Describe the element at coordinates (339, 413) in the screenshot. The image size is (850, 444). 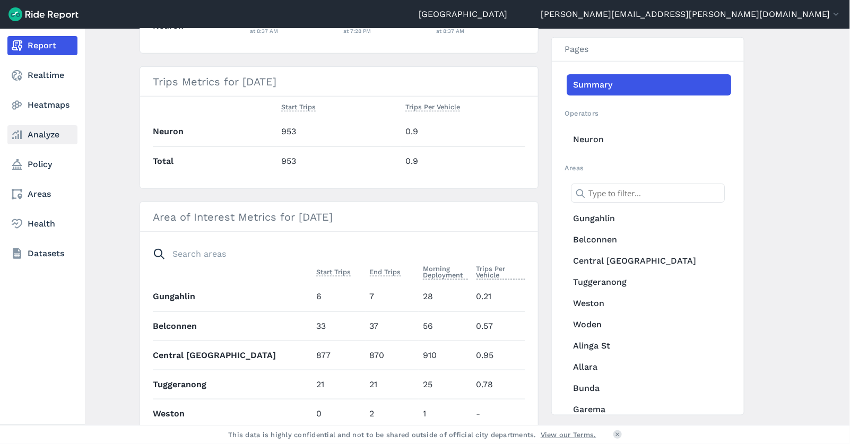
I see `td: 0` at that location.